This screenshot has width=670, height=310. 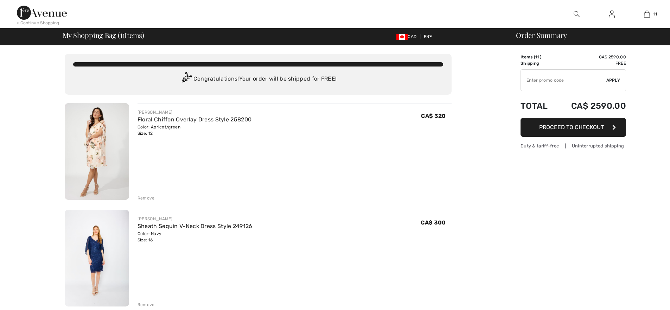 What do you see at coordinates (194, 130) in the screenshot?
I see `div: Color: Apricot/green Size: 12` at bounding box center [194, 130].